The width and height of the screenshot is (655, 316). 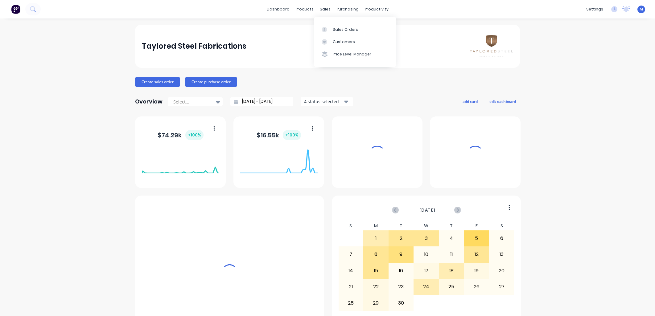 What do you see at coordinates (325, 9) in the screenshot?
I see `div: sales` at bounding box center [325, 9].